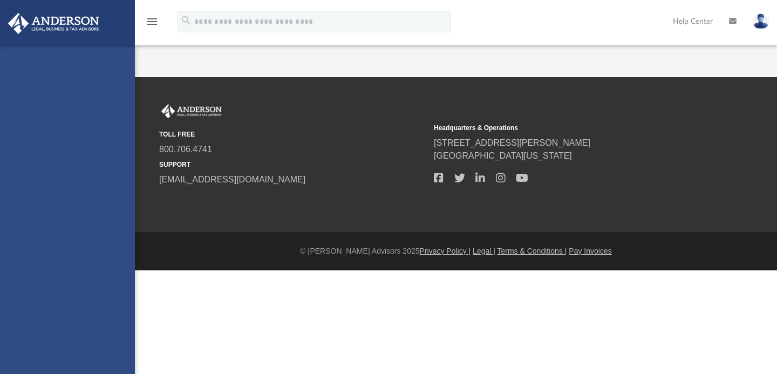 This screenshot has height=374, width=777. Describe the element at coordinates (293, 134) in the screenshot. I see `small: TOLL FREE` at that location.